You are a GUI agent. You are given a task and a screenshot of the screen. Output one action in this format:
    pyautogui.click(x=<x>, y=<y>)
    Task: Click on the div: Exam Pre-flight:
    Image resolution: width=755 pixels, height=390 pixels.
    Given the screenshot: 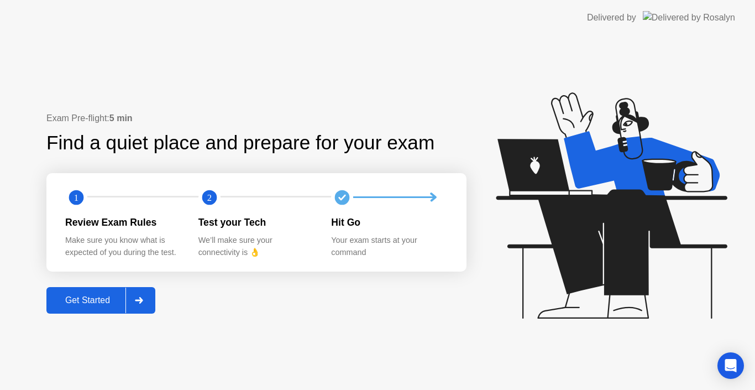 What is the action you would take?
    pyautogui.click(x=257, y=118)
    